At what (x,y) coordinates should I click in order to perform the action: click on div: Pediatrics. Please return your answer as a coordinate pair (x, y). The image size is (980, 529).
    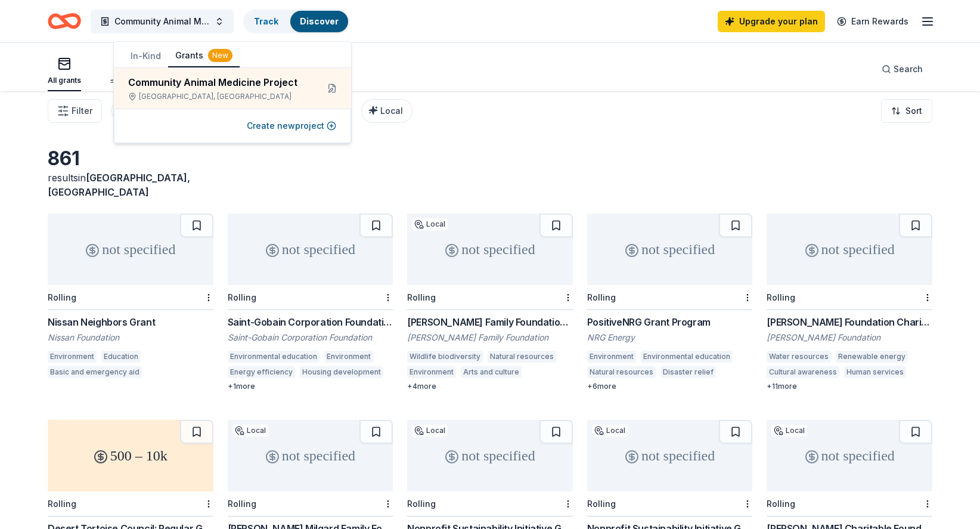
    Looking at the image, I should click on (547, 371).